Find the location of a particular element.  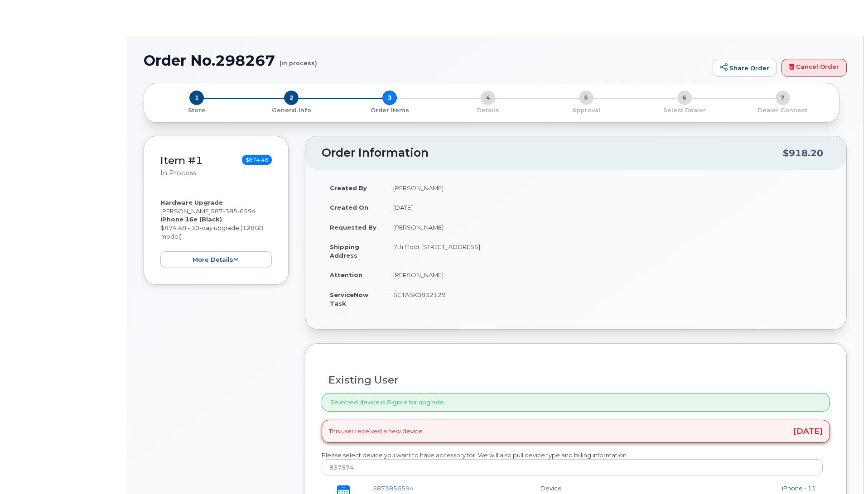

h1: Order No.298267 is located at coordinates (426, 60).